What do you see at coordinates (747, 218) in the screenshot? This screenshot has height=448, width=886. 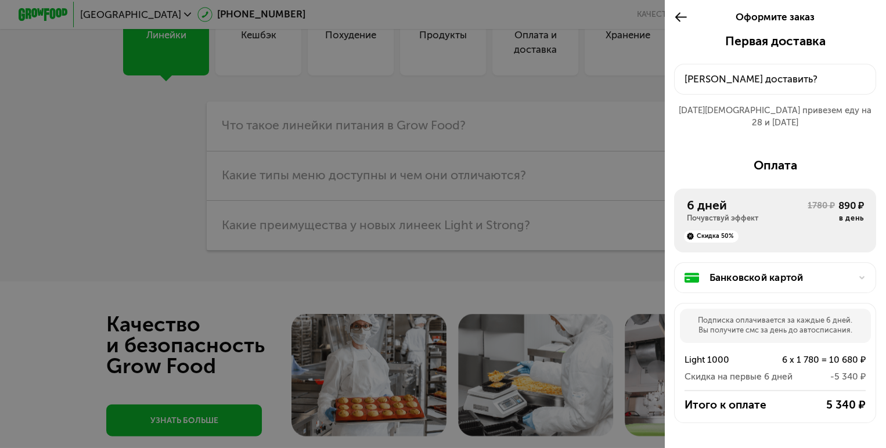 I see `div: Почувствуй эффект` at bounding box center [747, 218].